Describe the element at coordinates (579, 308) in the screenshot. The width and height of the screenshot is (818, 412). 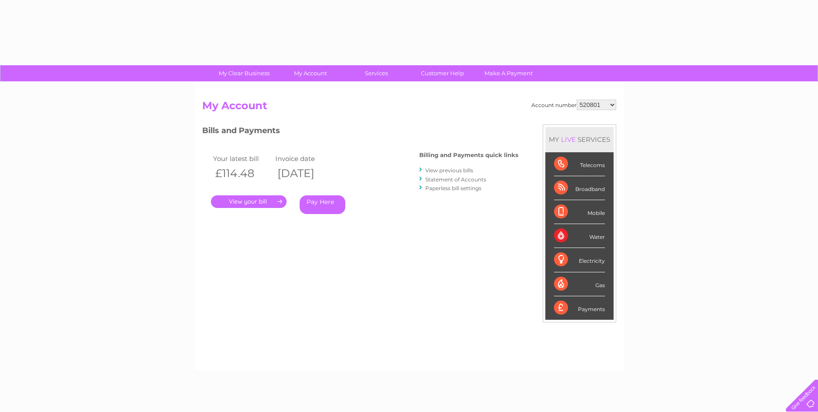
I see `div: Payments` at that location.